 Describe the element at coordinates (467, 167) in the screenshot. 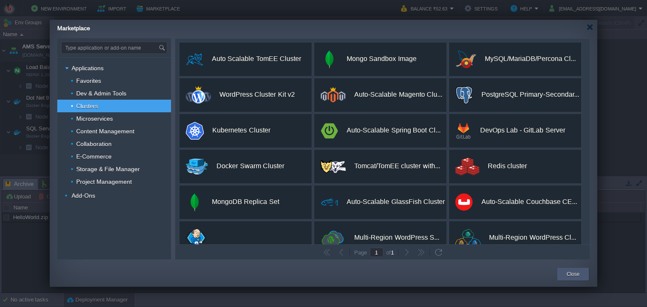

I see `img: redis-cluster.png` at that location.